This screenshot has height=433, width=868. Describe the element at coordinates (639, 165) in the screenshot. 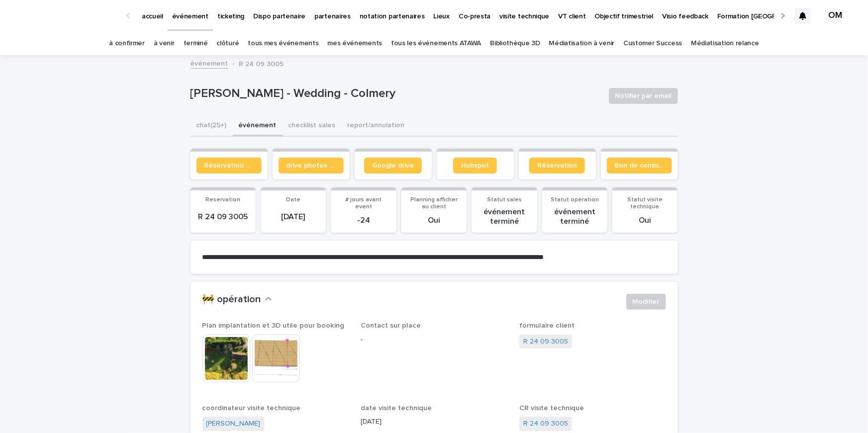

I see `span: Bon de commande` at that location.